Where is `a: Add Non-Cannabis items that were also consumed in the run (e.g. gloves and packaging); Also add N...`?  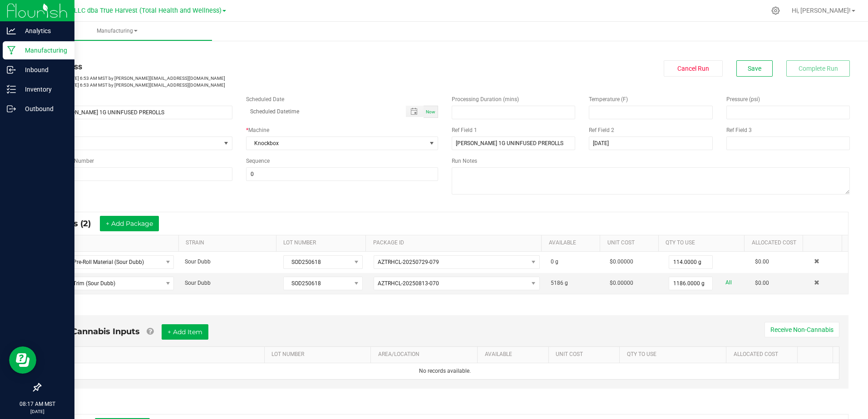 a: Add Non-Cannabis items that were also consumed in the run (e.g. gloves and packaging); Also add N... is located at coordinates (150, 331).